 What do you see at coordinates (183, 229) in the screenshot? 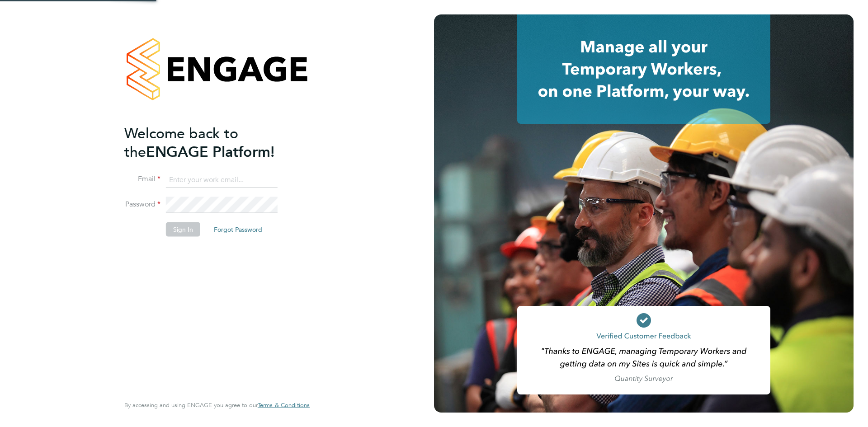
I see `button: Sign In` at bounding box center [183, 229].